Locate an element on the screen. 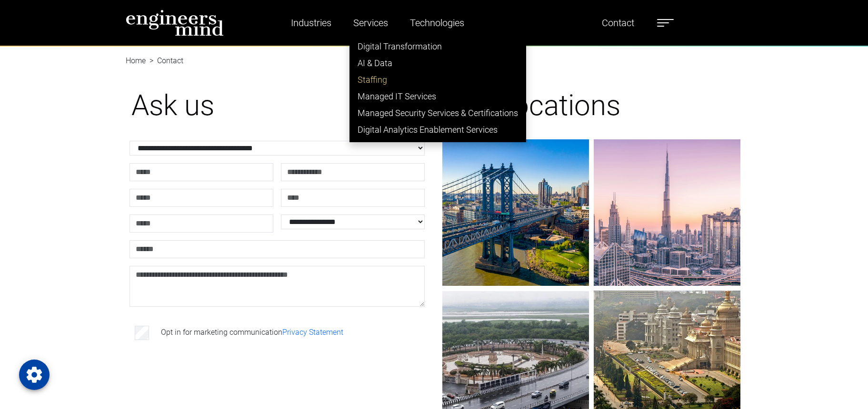 This screenshot has height=409, width=868. a: Contact is located at coordinates (618, 22).